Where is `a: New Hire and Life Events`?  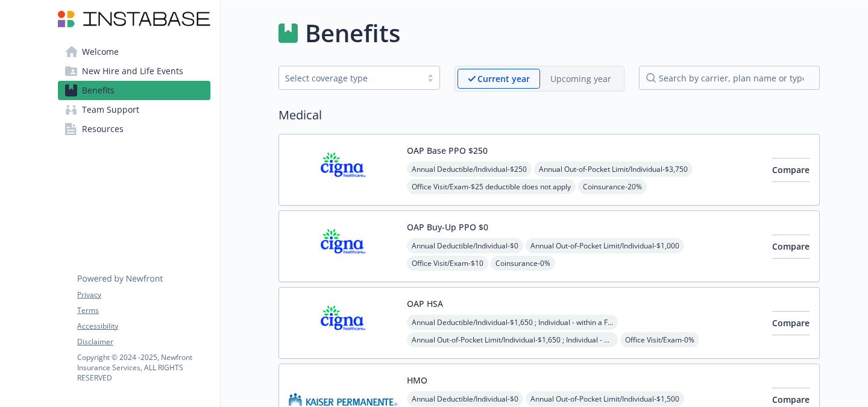 a: New Hire and Life Events is located at coordinates (134, 71).